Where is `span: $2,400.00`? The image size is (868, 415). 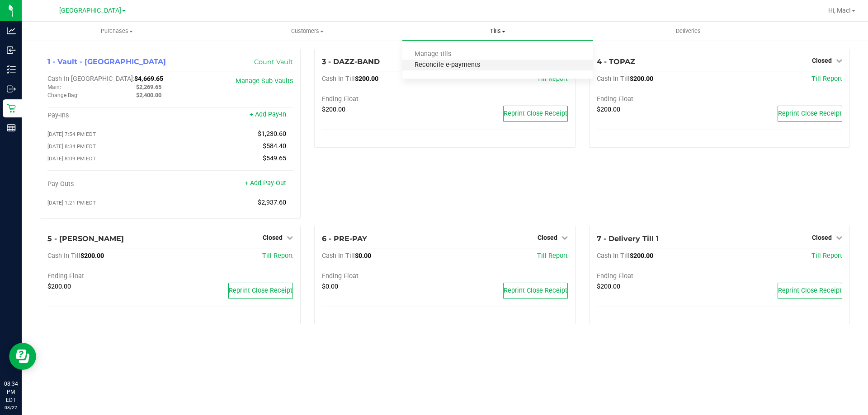 span: $2,400.00 is located at coordinates (148, 95).